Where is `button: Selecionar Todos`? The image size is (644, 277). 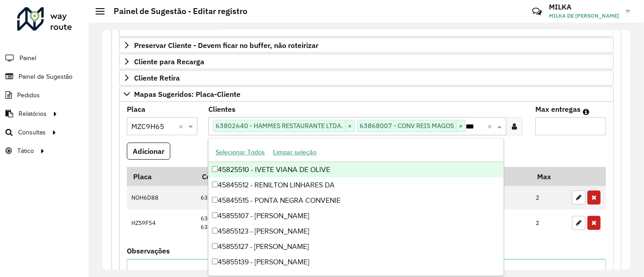
button: Selecionar Todos is located at coordinates (240, 152).